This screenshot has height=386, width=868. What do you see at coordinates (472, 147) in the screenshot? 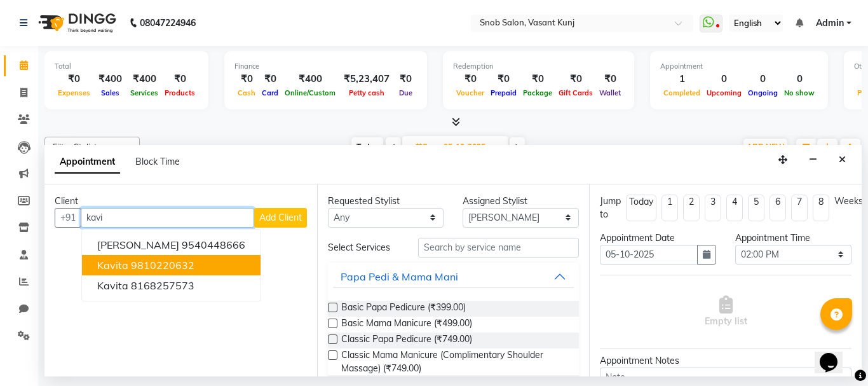
I see `input: 2025-10-05` at bounding box center [472, 147].